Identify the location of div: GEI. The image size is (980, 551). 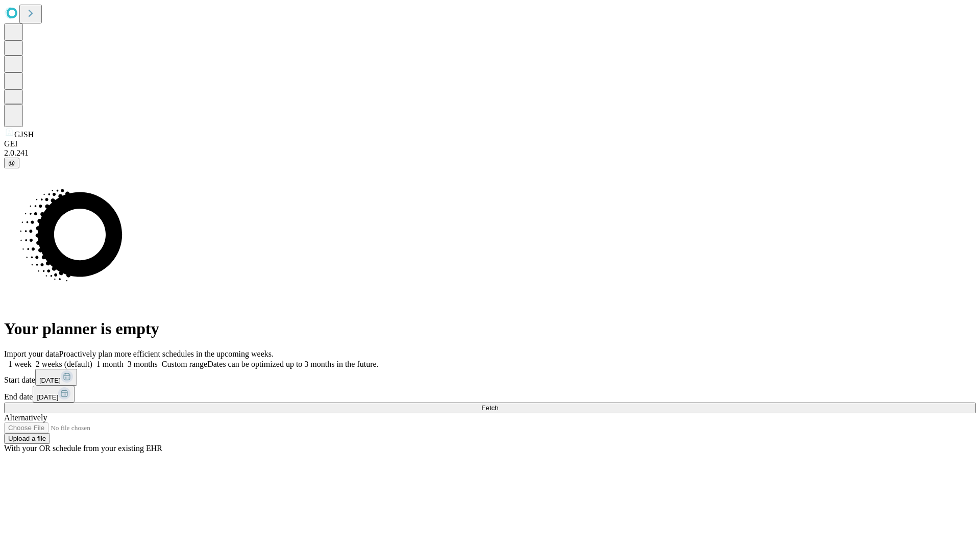
(490, 144).